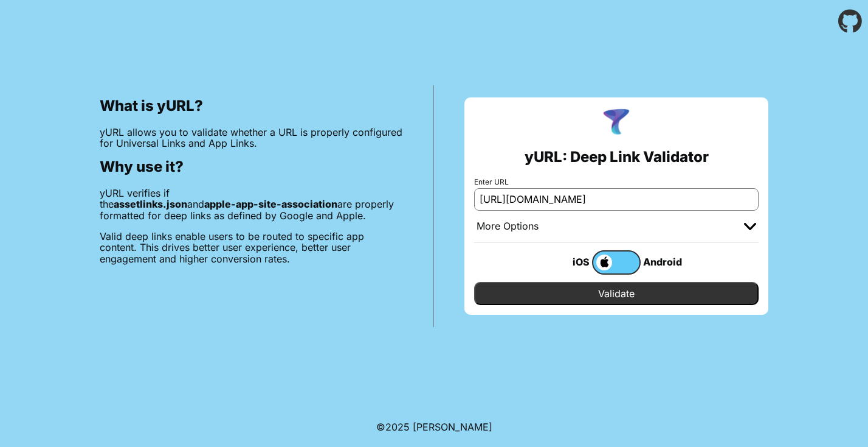  Describe the element at coordinates (251, 138) in the screenshot. I see `p: yURL allows you to validate whether a URL is properly configured for Universal Links and App Links.` at that location.